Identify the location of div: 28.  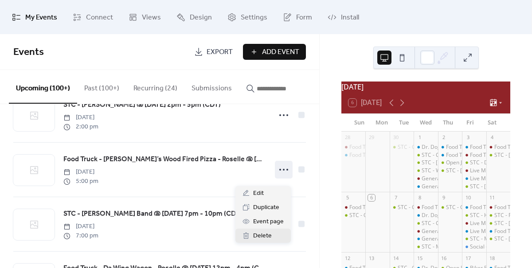
(347, 138).